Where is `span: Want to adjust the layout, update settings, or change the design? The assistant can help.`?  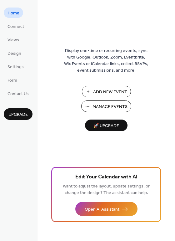 span: Want to adjust the layout, update settings, or change the design? The assistant can help. is located at coordinates (106, 189).